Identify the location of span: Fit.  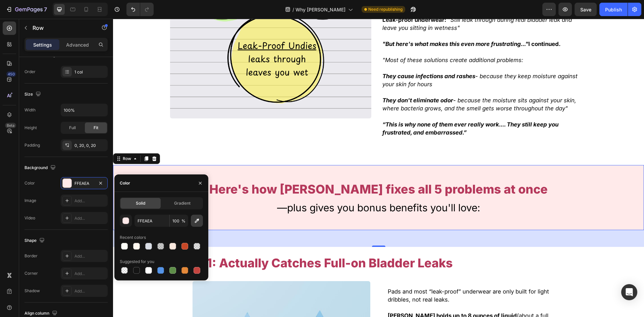
(96, 128).